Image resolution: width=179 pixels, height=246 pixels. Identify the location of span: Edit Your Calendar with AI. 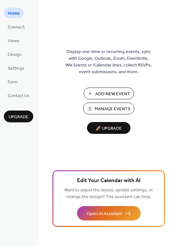
(109, 181).